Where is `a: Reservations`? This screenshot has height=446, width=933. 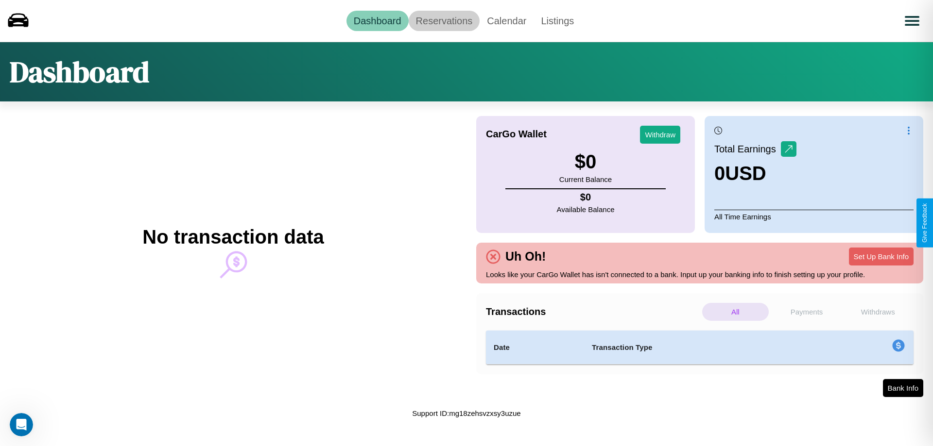 a: Reservations is located at coordinates (444, 21).